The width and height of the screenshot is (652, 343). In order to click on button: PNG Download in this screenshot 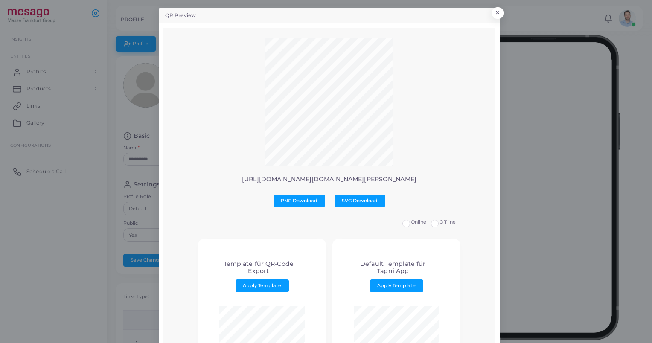, I will do `click(299, 201)`.